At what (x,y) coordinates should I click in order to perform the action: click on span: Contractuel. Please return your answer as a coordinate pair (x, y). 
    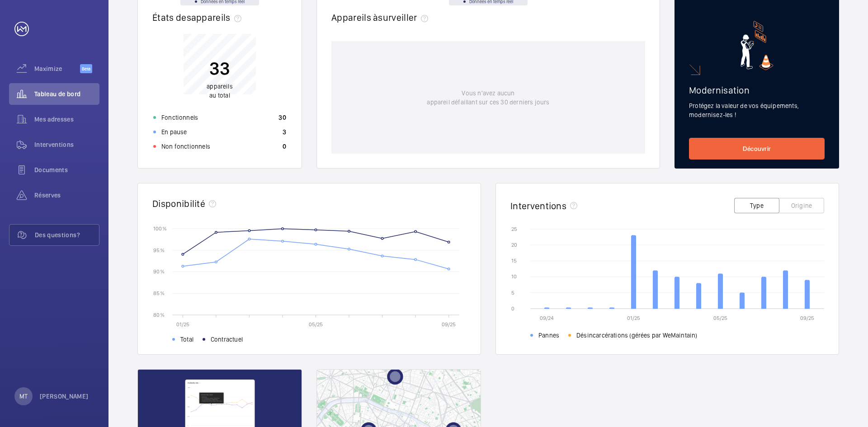
    Looking at the image, I should click on (226, 340).